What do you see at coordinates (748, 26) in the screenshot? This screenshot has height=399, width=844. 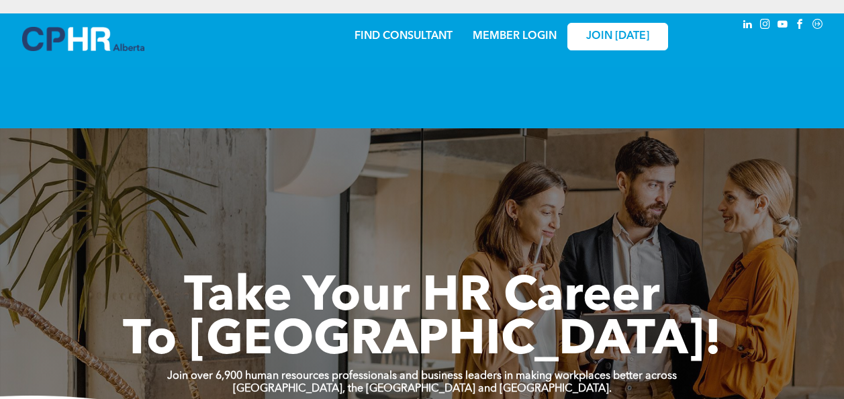 I see `a: linkedin` at bounding box center [748, 26].